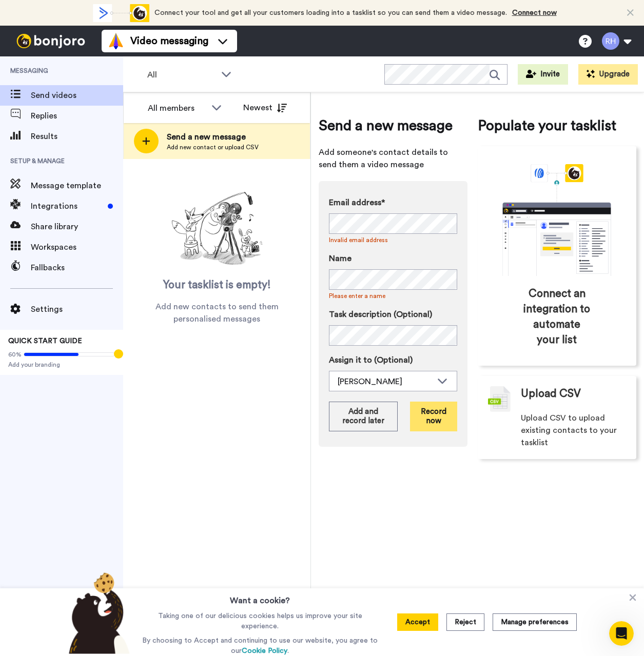 This screenshot has height=656, width=644. What do you see at coordinates (67, 206) in the screenshot?
I see `span: Integrations` at bounding box center [67, 206].